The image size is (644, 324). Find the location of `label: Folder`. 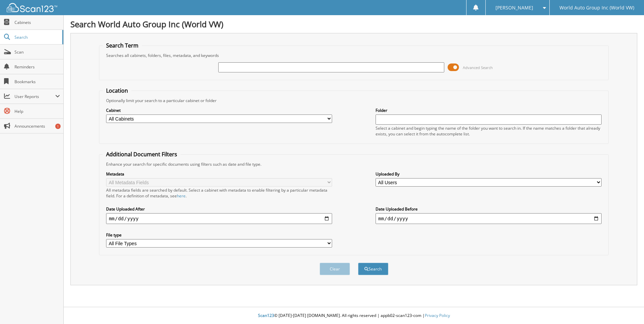

label: Folder is located at coordinates (488, 110).